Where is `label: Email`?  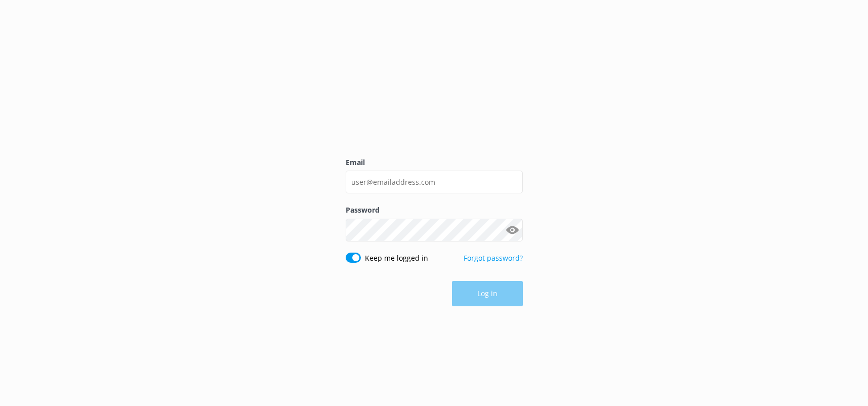
label: Email is located at coordinates (434, 163).